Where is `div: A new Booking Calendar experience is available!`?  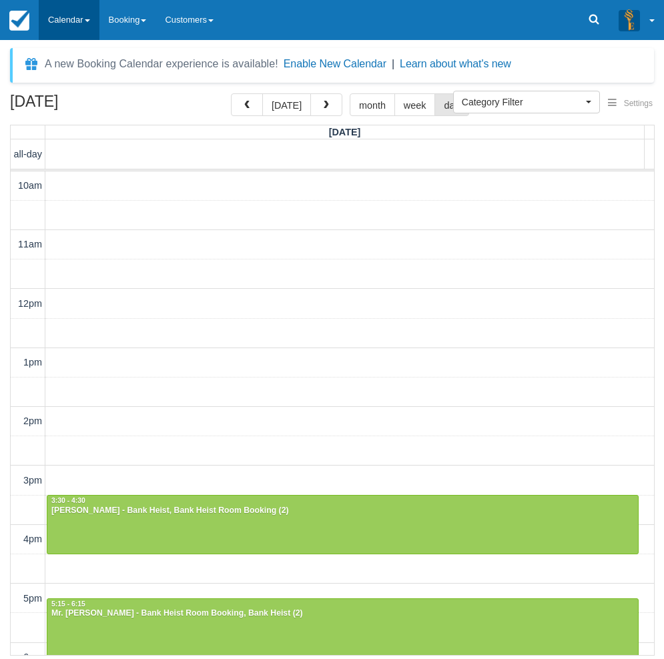
div: A new Booking Calendar experience is available! is located at coordinates (161, 64).